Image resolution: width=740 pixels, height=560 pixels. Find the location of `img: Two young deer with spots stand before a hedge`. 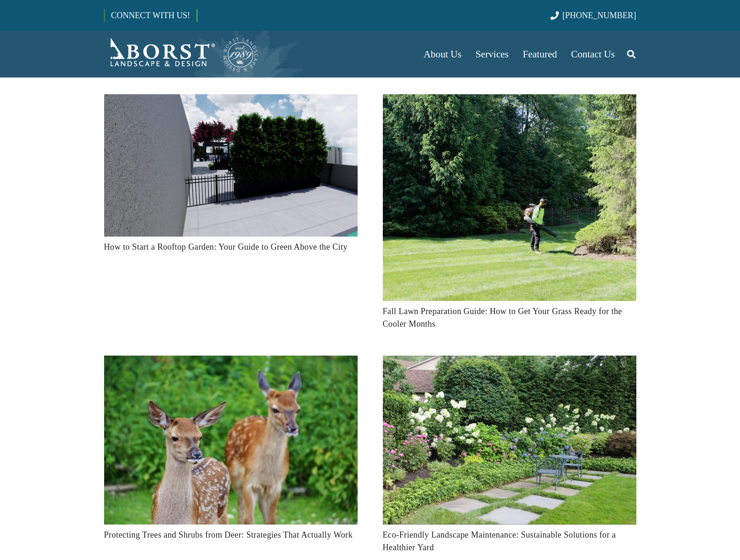

img: Two young deer with spots stand before a hedge is located at coordinates (231, 440).